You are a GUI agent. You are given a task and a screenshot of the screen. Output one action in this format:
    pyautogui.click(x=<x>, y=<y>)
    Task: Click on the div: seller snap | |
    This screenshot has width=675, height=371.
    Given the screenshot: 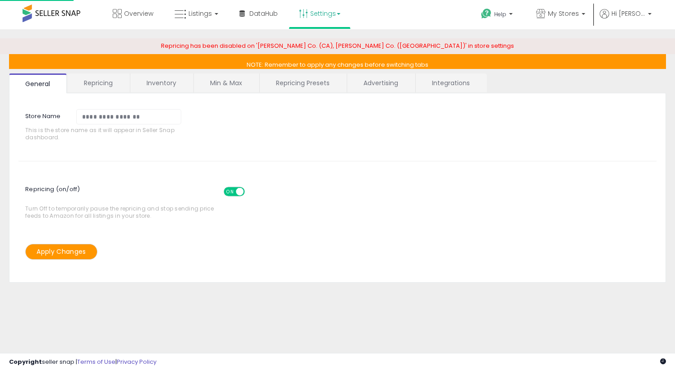 What is the action you would take?
    pyautogui.click(x=82, y=362)
    